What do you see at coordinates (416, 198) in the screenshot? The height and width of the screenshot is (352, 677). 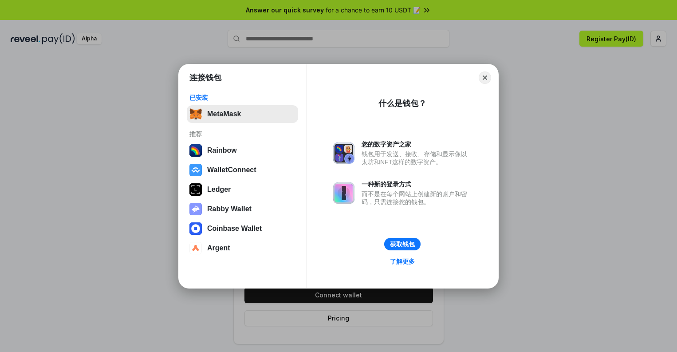 I see `div: 而不是在每个网站上创建新的账户和密码，只需连接您的钱包。` at bounding box center [416, 198].